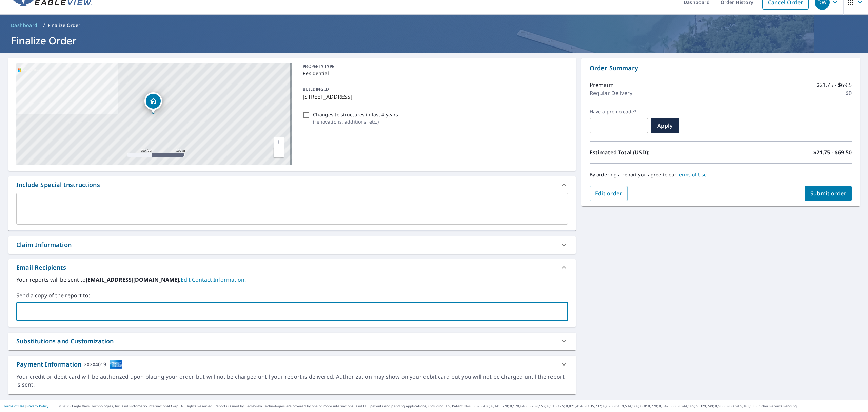 The height and width of the screenshot is (412, 868). What do you see at coordinates (434, 25) in the screenshot?
I see `nav: breadcrumb` at bounding box center [434, 25].